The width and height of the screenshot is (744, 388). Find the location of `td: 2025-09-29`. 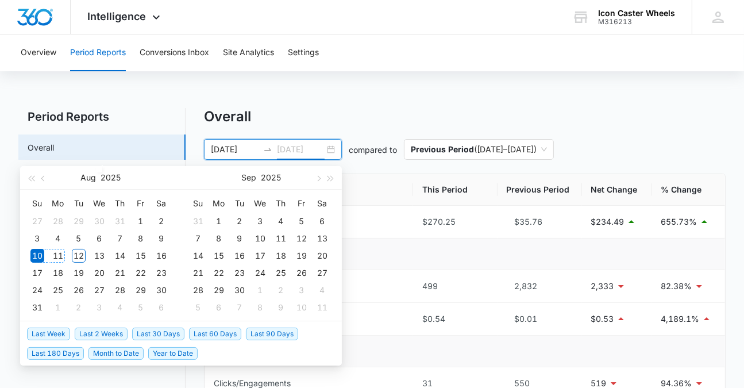

td: 2025-09-29 is located at coordinates (219, 290).